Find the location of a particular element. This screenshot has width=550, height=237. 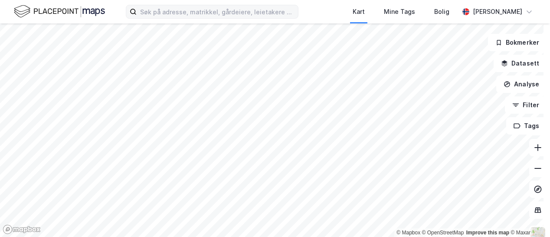

input: Søk på adresse, matrikkel, gårdeiere, leietakere eller personer is located at coordinates (217, 12).